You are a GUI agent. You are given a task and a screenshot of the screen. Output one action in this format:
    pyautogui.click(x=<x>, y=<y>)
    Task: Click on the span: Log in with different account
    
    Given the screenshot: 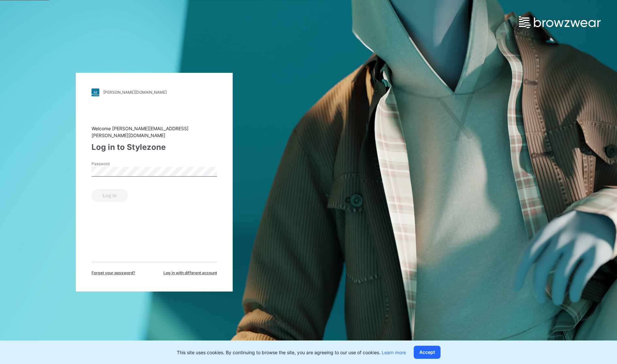 What is the action you would take?
    pyautogui.click(x=190, y=273)
    